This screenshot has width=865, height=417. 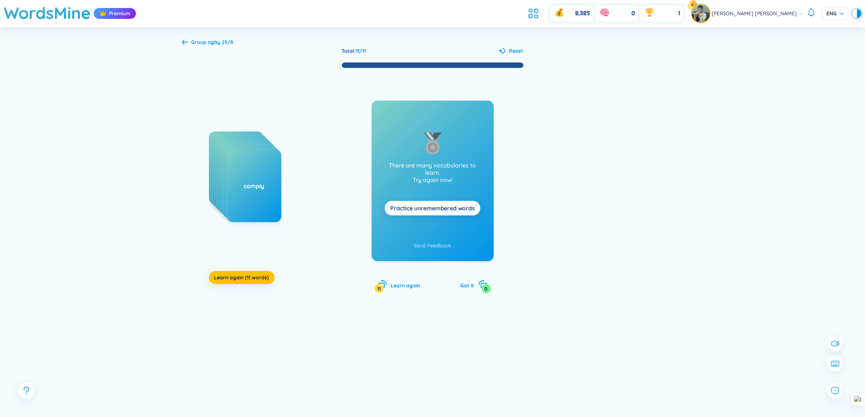 What do you see at coordinates (251, 182) in the screenshot?
I see `div: compliment` at bounding box center [251, 182].